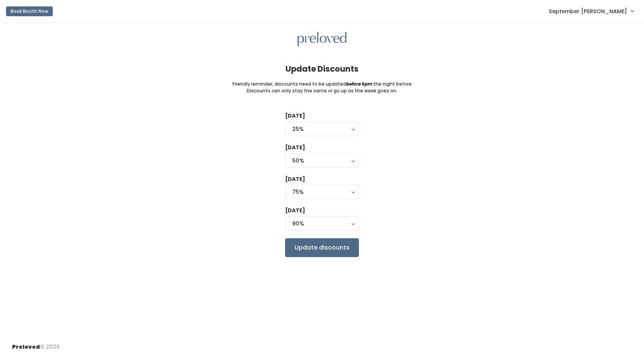 The height and width of the screenshot is (357, 644). What do you see at coordinates (322, 40) in the screenshot?
I see `img: preloved logo` at bounding box center [322, 40].